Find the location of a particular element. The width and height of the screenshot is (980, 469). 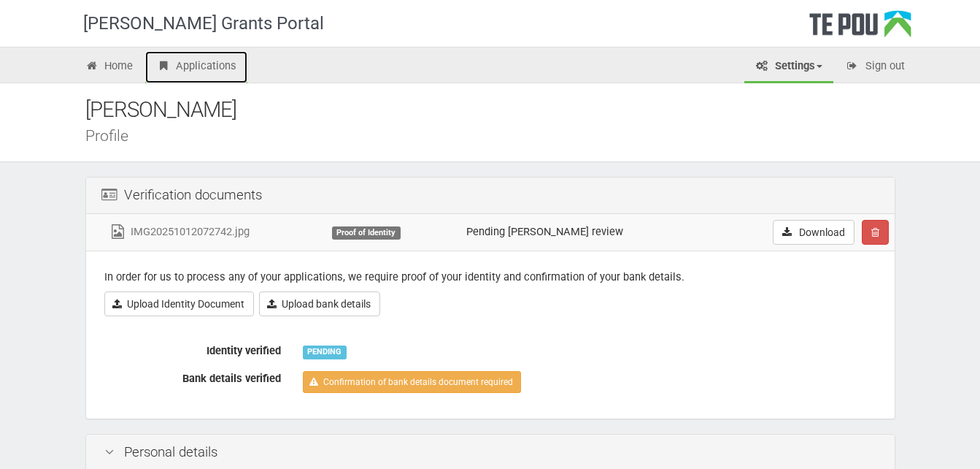

p: In order for us to process any of your applications, we require proof of your identity and confir... is located at coordinates (491, 277).